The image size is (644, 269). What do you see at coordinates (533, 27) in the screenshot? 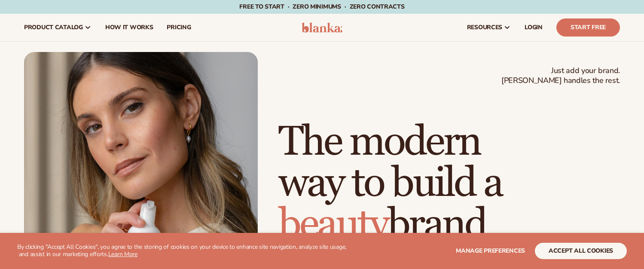
I see `a: LOGIN` at bounding box center [533, 27].